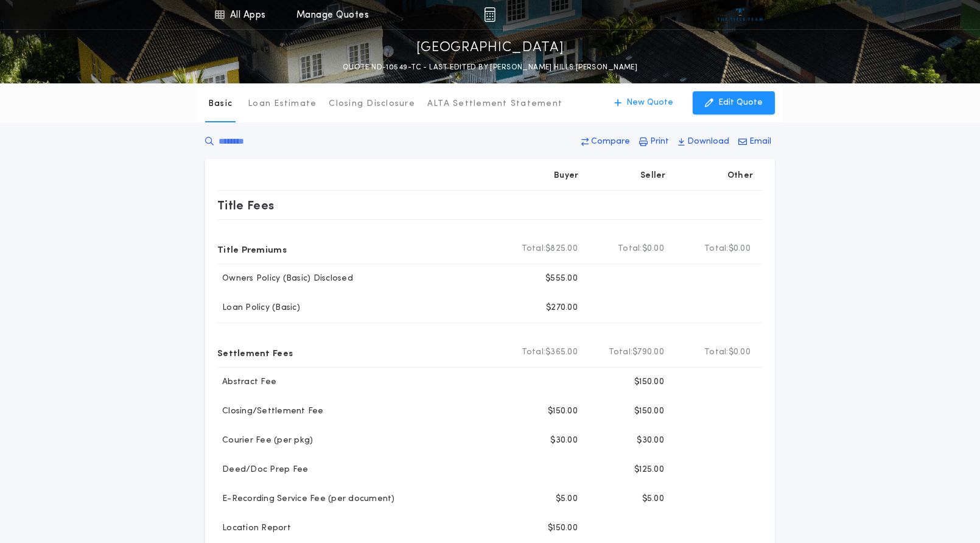 Image resolution: width=980 pixels, height=543 pixels. What do you see at coordinates (708, 142) in the screenshot?
I see `p: Download` at bounding box center [708, 142].